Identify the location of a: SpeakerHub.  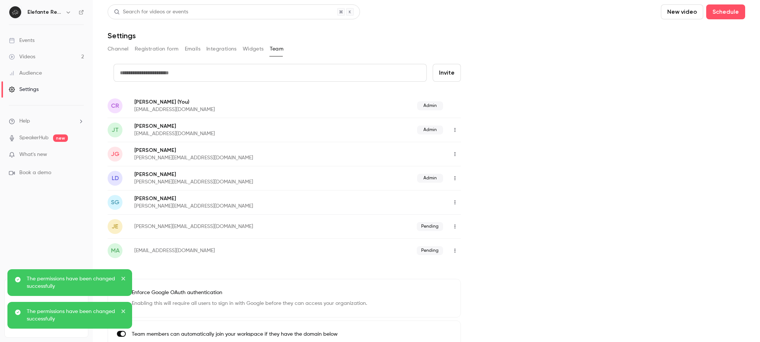
(34, 138).